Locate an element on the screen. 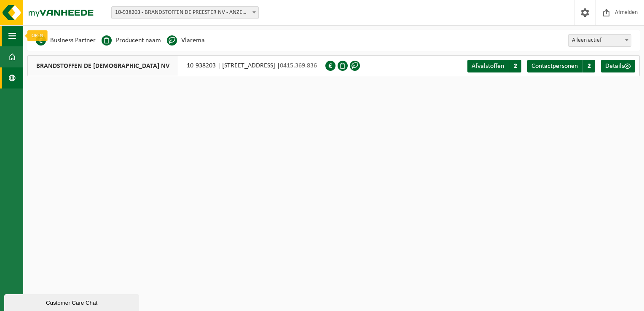  span: 10-938203 - BRANDSTOFFEN DE PREESTER NV - ANZEGEM is located at coordinates (185, 13).